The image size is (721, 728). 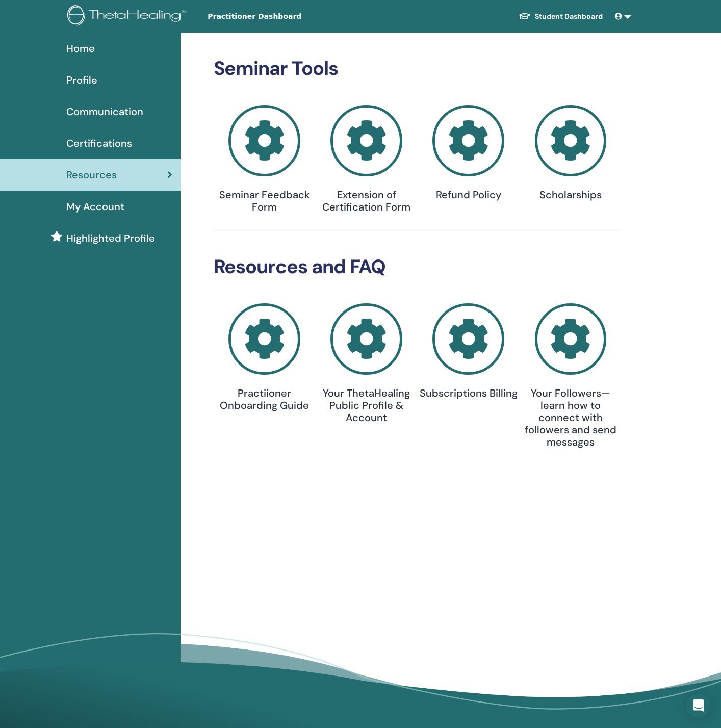 I want to click on span: Profile, so click(x=82, y=80).